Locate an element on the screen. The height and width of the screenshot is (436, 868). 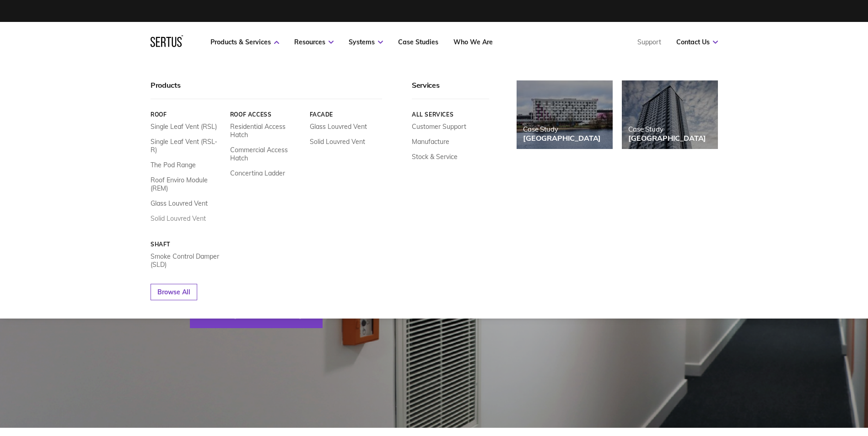
a: Commercial Access Hatch is located at coordinates (266, 154).